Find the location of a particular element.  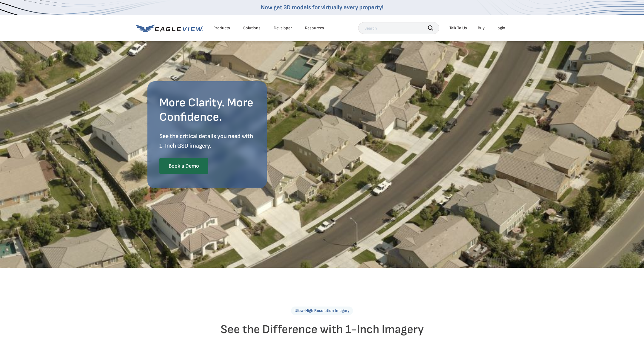

div: Talk To Us is located at coordinates (458, 28).